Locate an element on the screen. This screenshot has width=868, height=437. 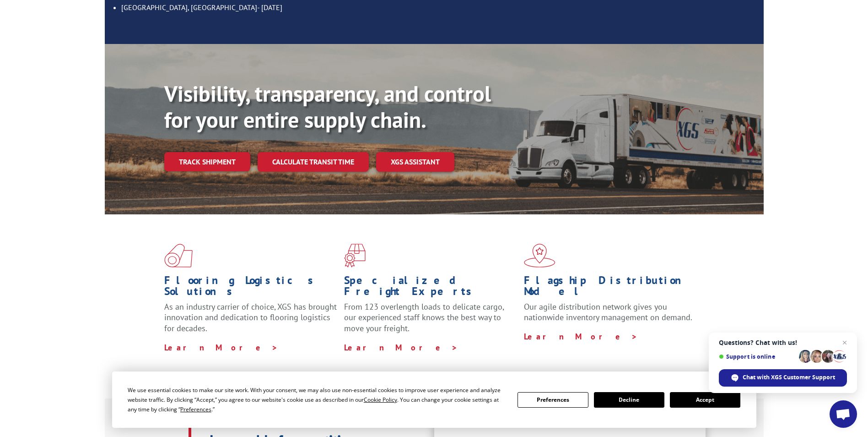
a: XGS ASSISTANT is located at coordinates (415, 161).